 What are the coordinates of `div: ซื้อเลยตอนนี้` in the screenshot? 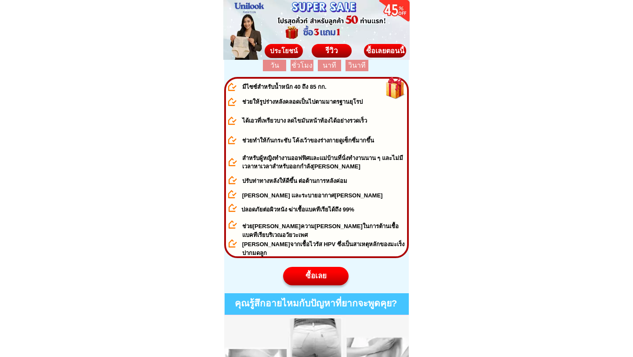 It's located at (385, 51).